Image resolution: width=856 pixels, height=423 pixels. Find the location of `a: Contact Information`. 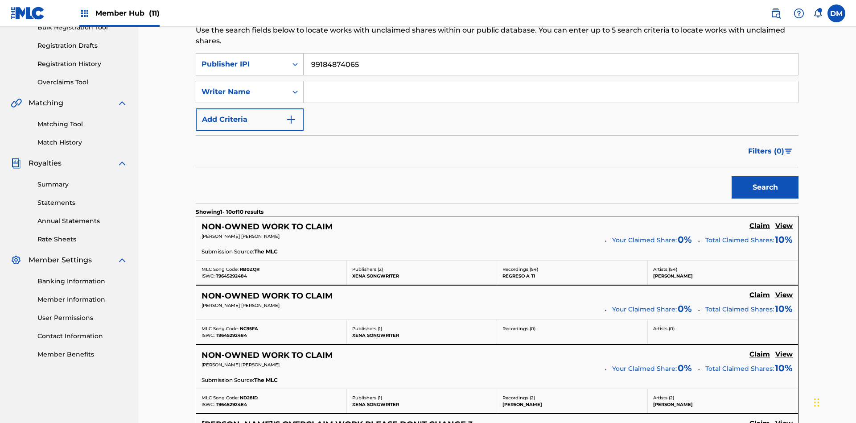

a: Contact Information is located at coordinates (82, 336).